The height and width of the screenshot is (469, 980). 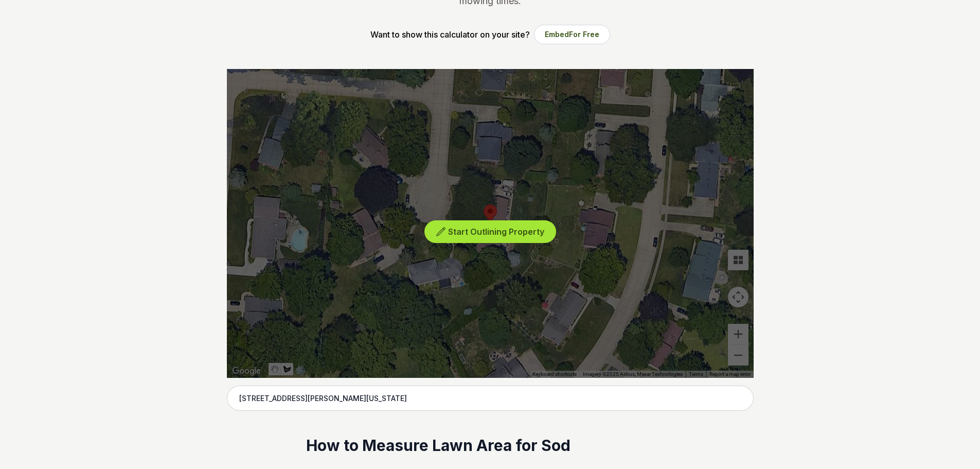 I want to click on span: Start Outlining Property, so click(x=496, y=231).